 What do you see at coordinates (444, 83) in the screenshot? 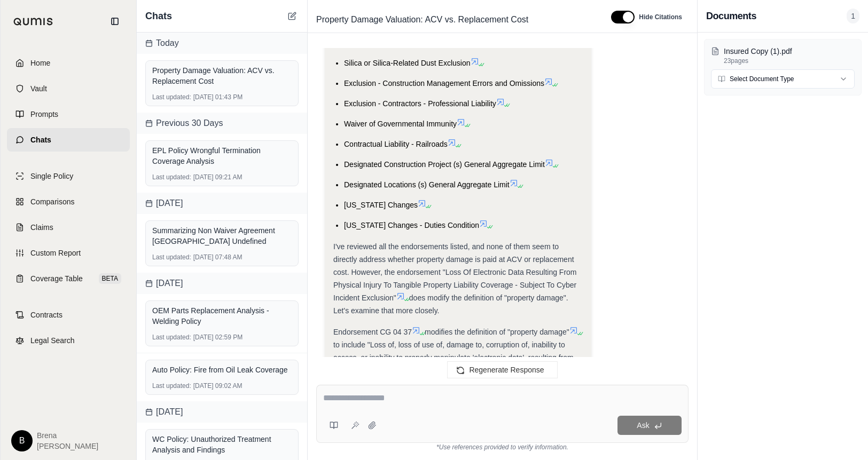
I see `span: Exclusion - Construction Management Errors and Omissions` at bounding box center [444, 83].